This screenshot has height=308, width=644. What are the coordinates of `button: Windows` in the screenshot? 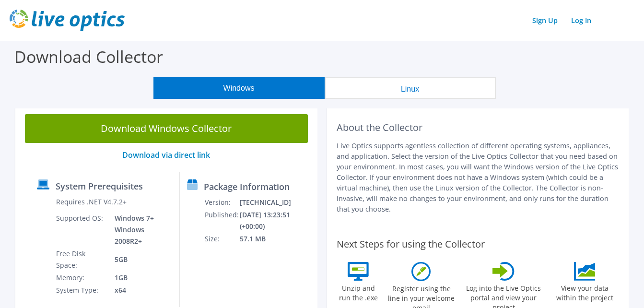 It's located at (239, 88).